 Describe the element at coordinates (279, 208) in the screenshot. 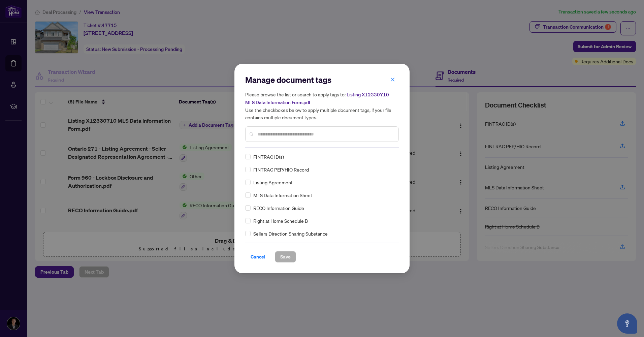

I see `span: RECO Information Guide` at that location.